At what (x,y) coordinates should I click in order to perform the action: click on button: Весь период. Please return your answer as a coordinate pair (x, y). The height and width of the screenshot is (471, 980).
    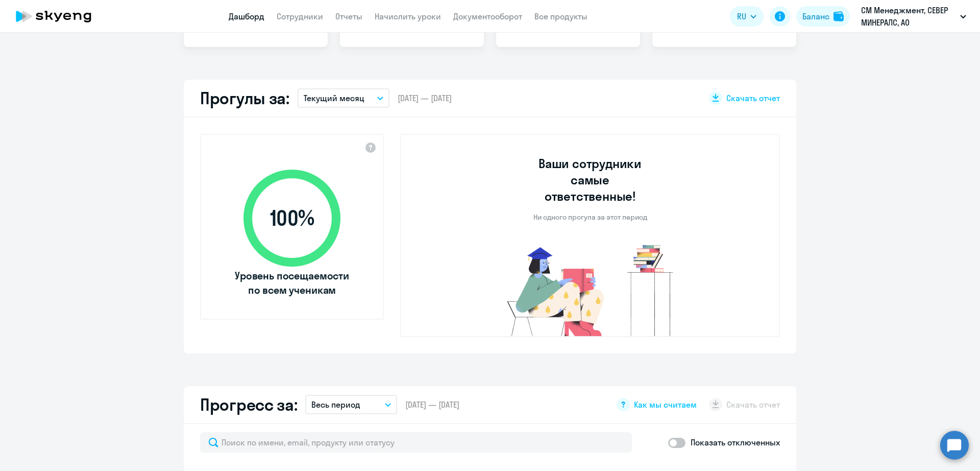
    Looking at the image, I should click on (351, 404).